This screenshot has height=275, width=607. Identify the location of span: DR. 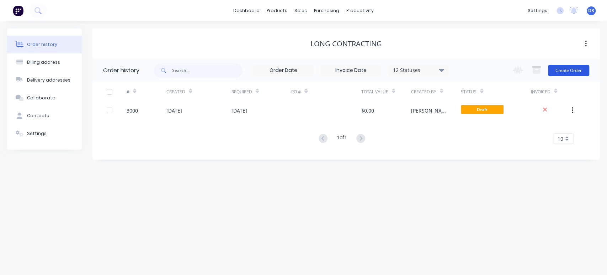
(591, 11).